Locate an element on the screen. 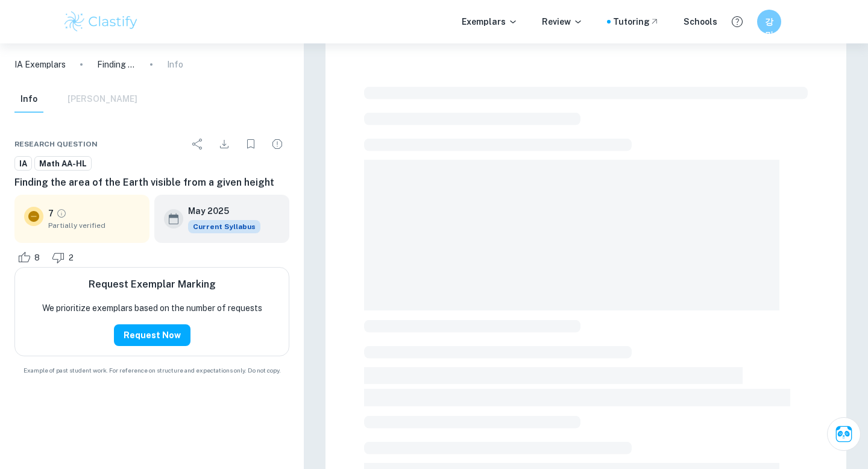 Image resolution: width=868 pixels, height=469 pixels. div: Dislike is located at coordinates (64, 257).